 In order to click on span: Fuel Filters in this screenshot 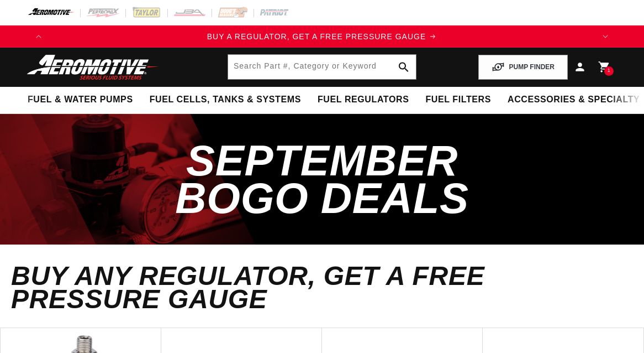, I will do `click(458, 100)`.